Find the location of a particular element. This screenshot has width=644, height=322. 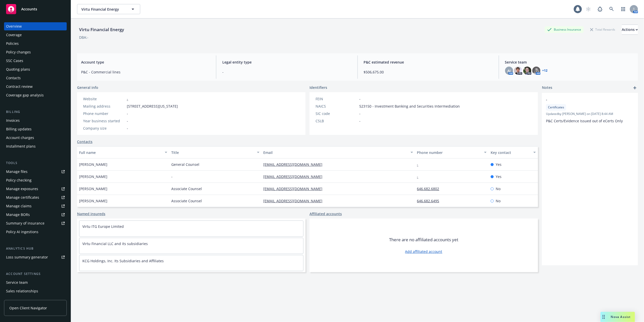

span: 523150 - Investment Banking and Securities Intermediation is located at coordinates (410, 106).